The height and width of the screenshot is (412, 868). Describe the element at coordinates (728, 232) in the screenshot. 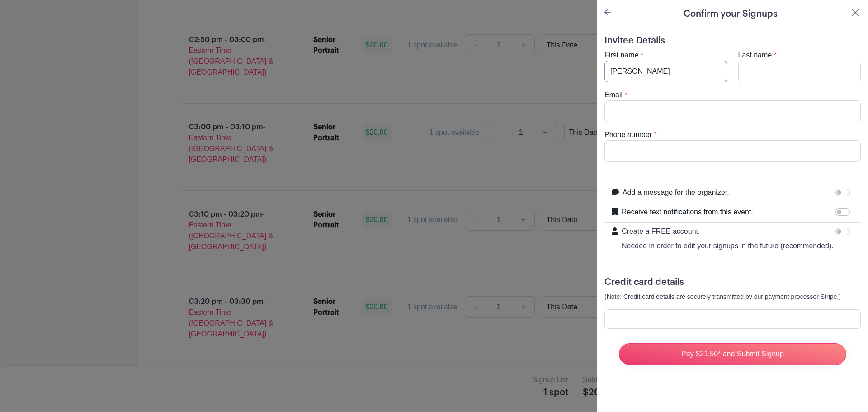

I see `p: Create a FREE account.` at that location.